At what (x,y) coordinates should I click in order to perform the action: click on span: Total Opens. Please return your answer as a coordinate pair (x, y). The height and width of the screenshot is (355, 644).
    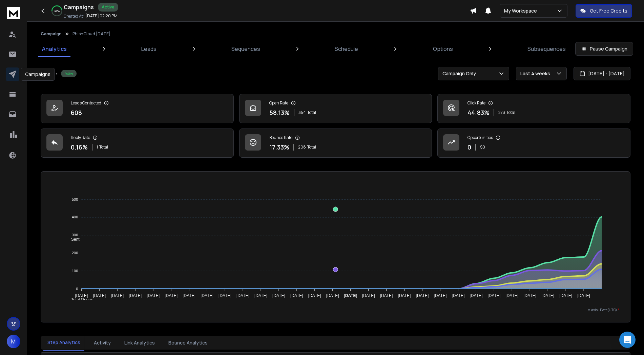
    Looking at the image, I should click on (79, 300).